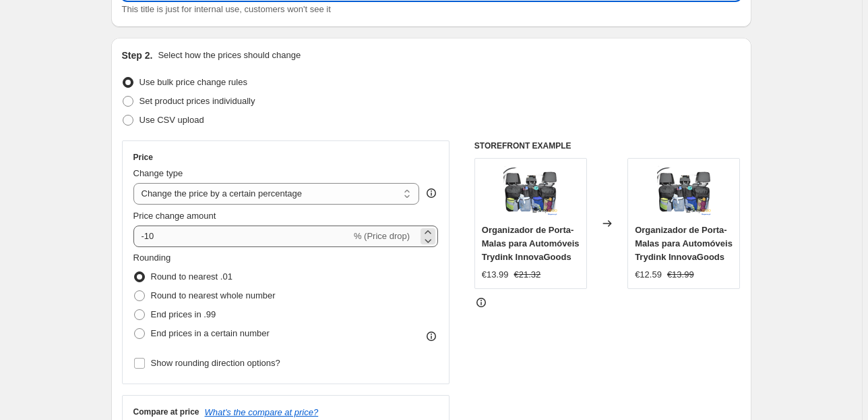 The width and height of the screenshot is (868, 420). Describe the element at coordinates (211, 333) in the screenshot. I see `span: End prices in a certain number` at that location.